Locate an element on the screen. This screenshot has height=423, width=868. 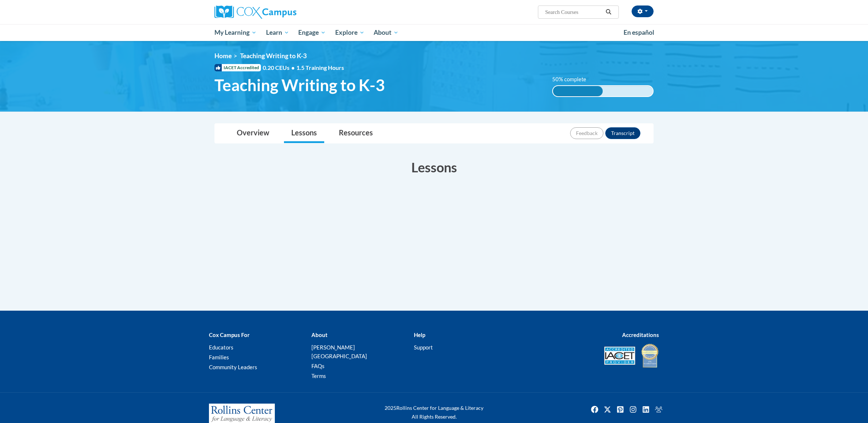
img: Cox Campus is located at coordinates (255, 12).